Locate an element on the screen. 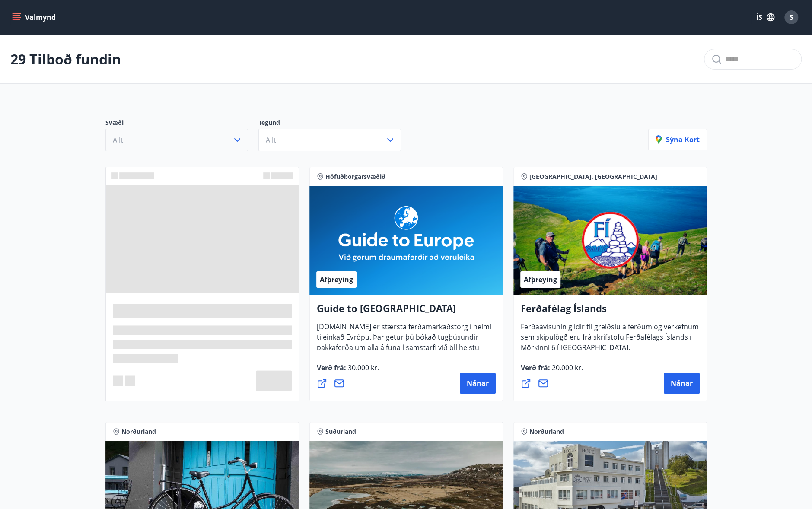 Image resolution: width=812 pixels, height=509 pixels. p: Tegund is located at coordinates (335, 123).